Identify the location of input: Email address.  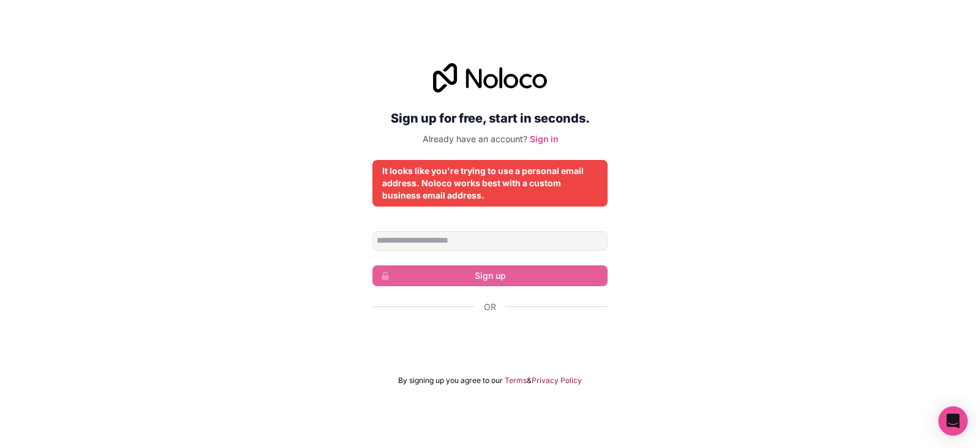
(490, 240).